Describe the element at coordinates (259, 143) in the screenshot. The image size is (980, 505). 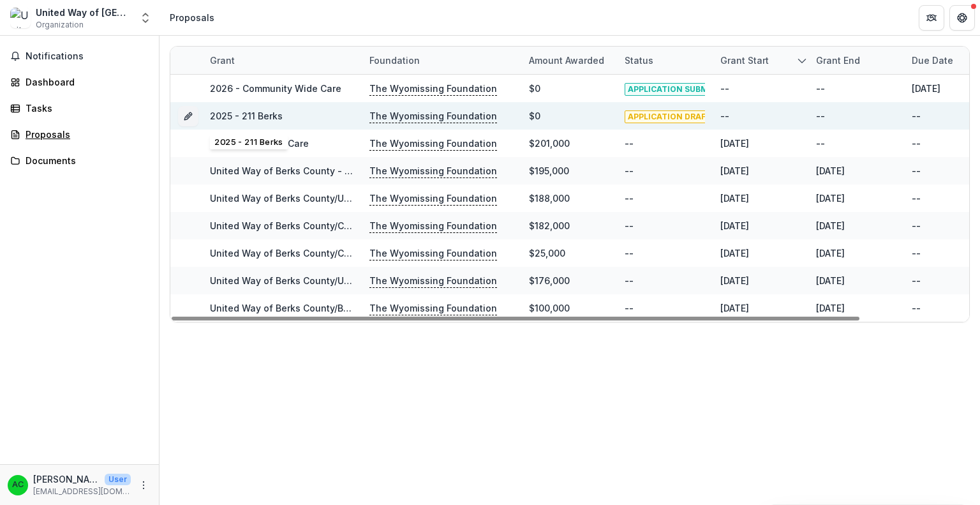
I see `a: Community Wide Care` at that location.